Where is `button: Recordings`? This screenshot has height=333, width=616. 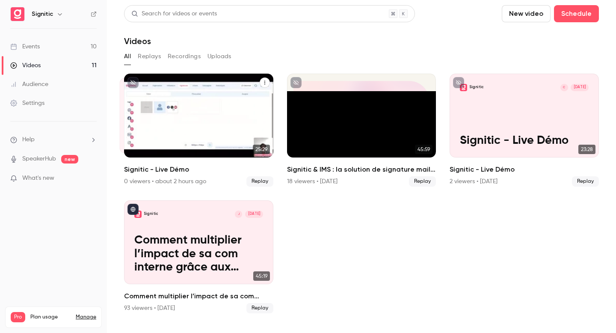
button: Recordings is located at coordinates (184, 57).